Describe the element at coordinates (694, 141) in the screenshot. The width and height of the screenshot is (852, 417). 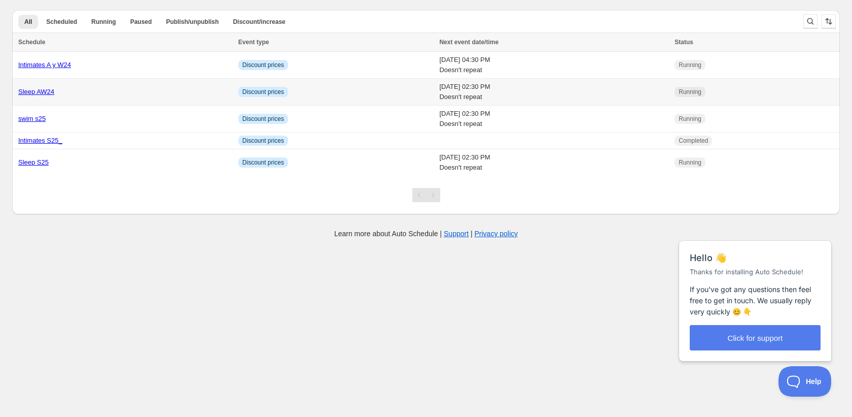
I see `span: Completed` at that location.